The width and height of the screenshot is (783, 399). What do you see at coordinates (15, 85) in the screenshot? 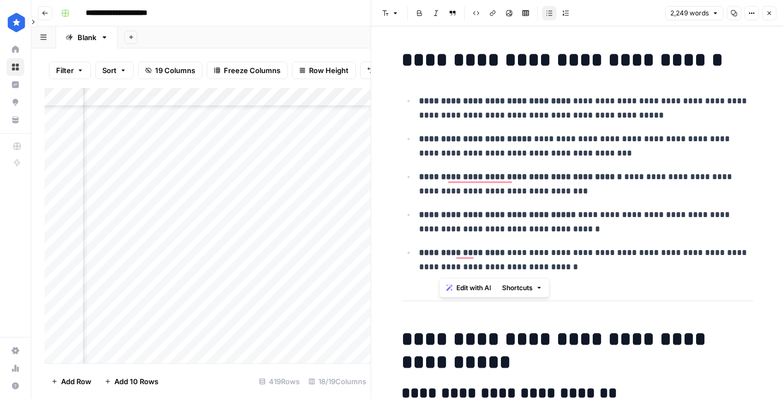
I see `a: Insights` at bounding box center [15, 85].